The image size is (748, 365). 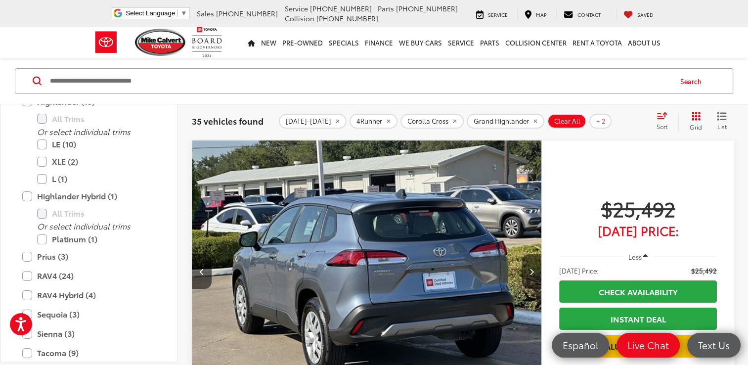 What do you see at coordinates (106, 42) in the screenshot?
I see `img: Toyota` at bounding box center [106, 42].